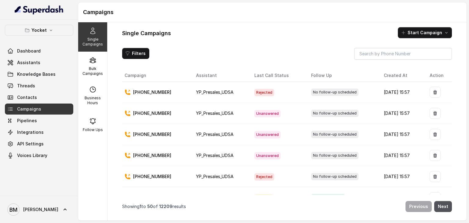 This screenshot has width=469, height=223. I want to click on span: API Settings, so click(30, 144).